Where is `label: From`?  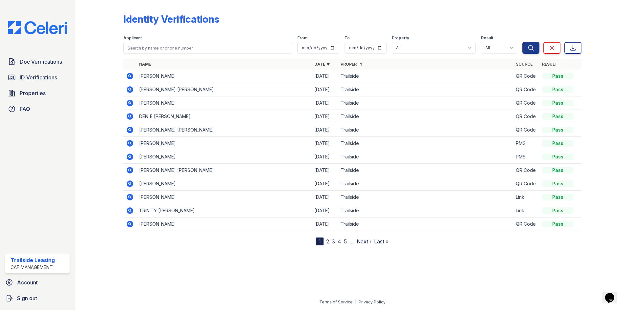
label: From is located at coordinates (302, 38).